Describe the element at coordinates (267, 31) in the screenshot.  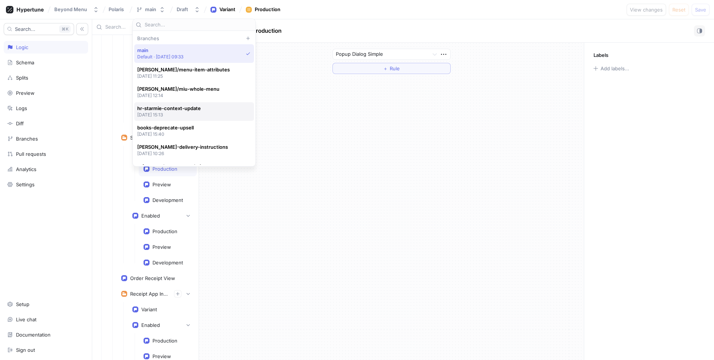
I see `p: Production` at that location.